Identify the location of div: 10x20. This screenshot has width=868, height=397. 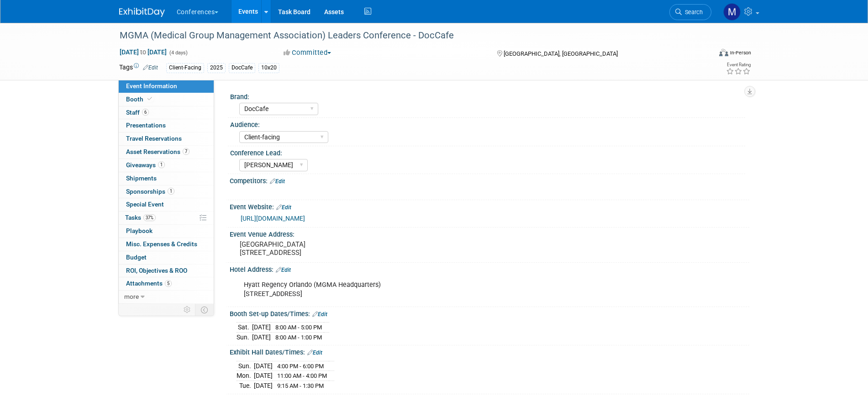
(269, 68).